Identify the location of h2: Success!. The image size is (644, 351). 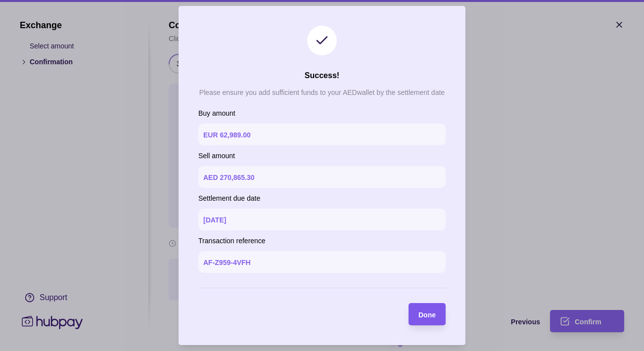
(322, 76).